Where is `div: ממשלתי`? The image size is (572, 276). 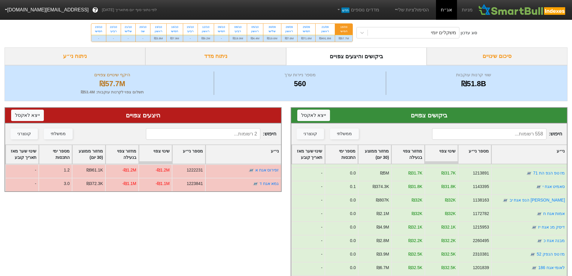
div: ממשלתי is located at coordinates (344, 134).